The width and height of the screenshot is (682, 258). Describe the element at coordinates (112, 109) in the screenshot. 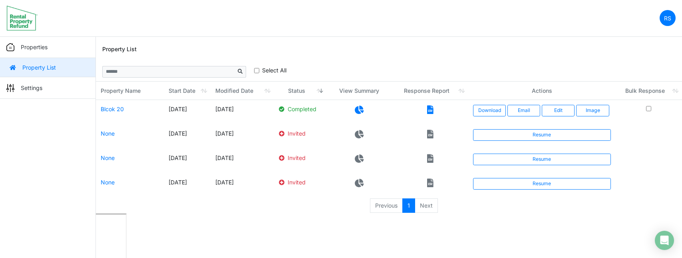

I see `a: Blcok 20` at that location.